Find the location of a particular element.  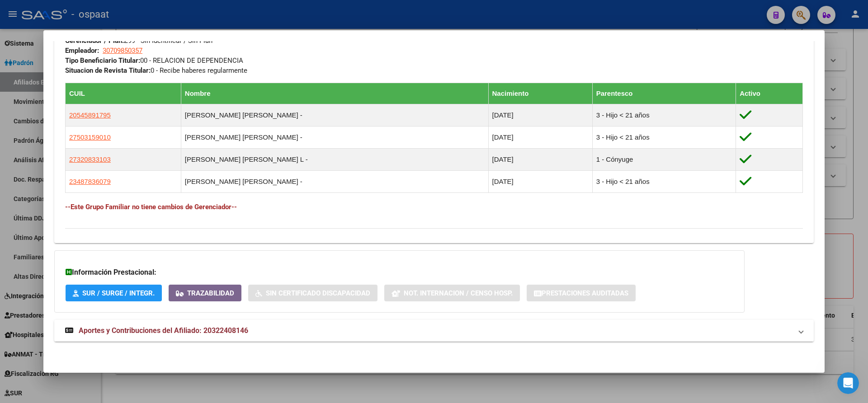

mat-expansion-panel-header: Aportes y Contribuciones del Afiliado: 20322408146 is located at coordinates (434, 331).